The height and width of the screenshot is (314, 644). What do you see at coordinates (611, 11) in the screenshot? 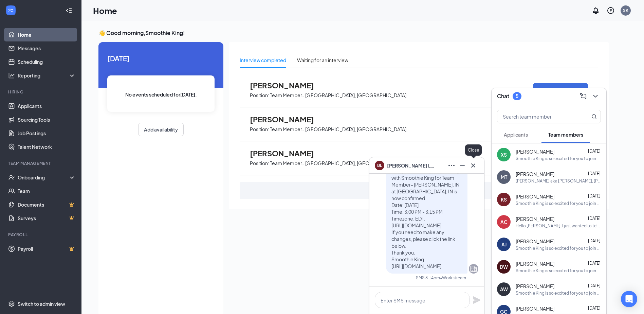
I see `svg: QuestionInfo` at bounding box center [611, 11].